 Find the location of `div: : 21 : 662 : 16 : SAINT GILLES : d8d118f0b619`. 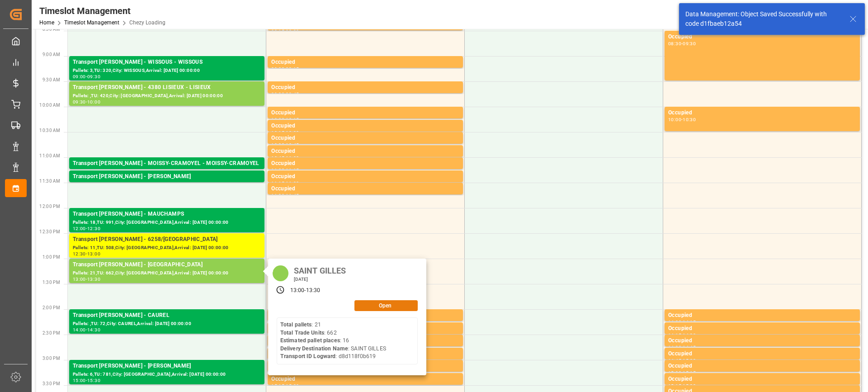

div: : 21 : 662 : 16 : SAINT GILLES : d8d118f0b619 is located at coordinates (333, 341).